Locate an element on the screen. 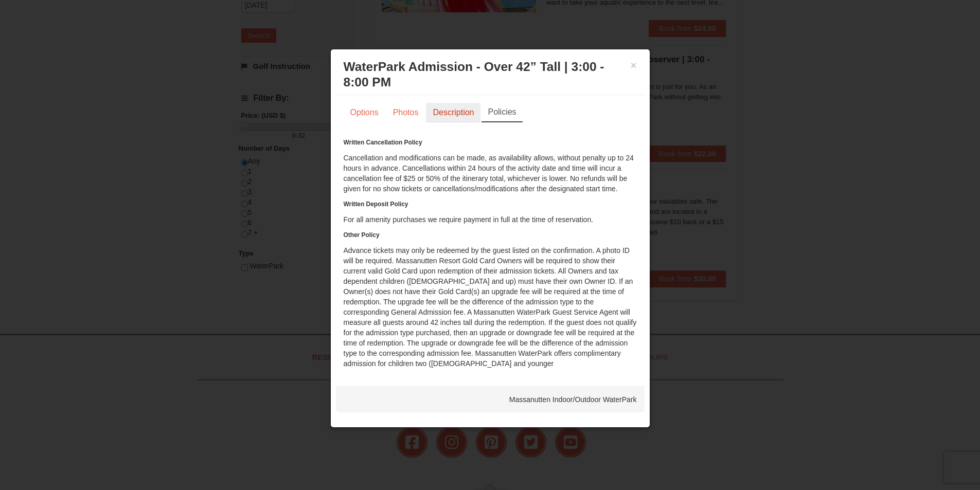  h3: WaterPark Admission - Over 42” Tall | 3:00 - 8:00 PM is located at coordinates (490, 74).